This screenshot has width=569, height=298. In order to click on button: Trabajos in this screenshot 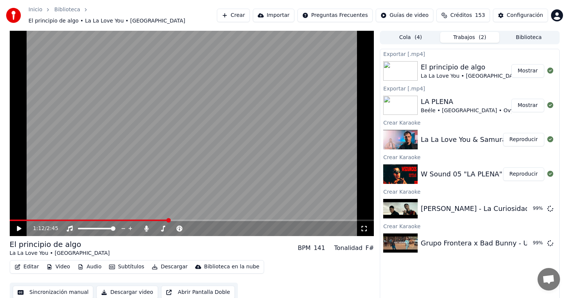, I will do `click(470, 37)`.